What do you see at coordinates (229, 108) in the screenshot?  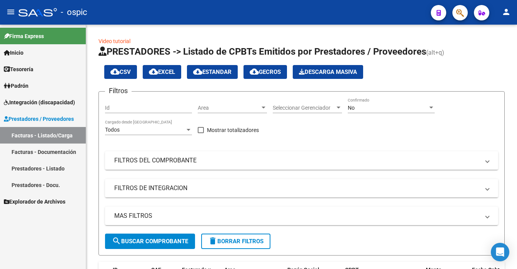 I see `span: Area` at bounding box center [229, 108].